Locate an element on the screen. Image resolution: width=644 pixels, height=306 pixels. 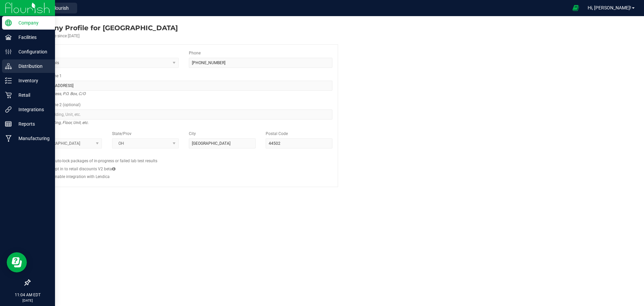
label: Phone is located at coordinates (194, 53).